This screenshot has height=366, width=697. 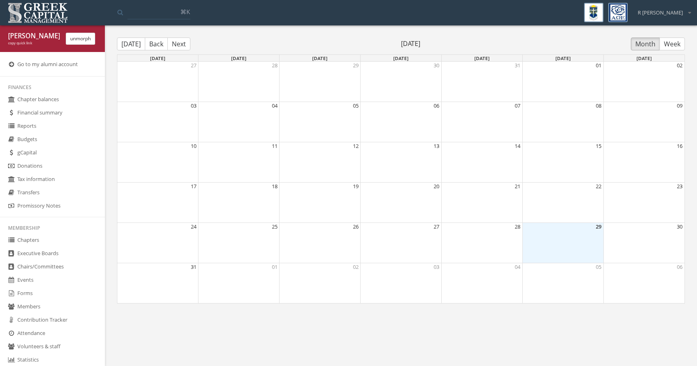 I want to click on button: 10, so click(x=194, y=146).